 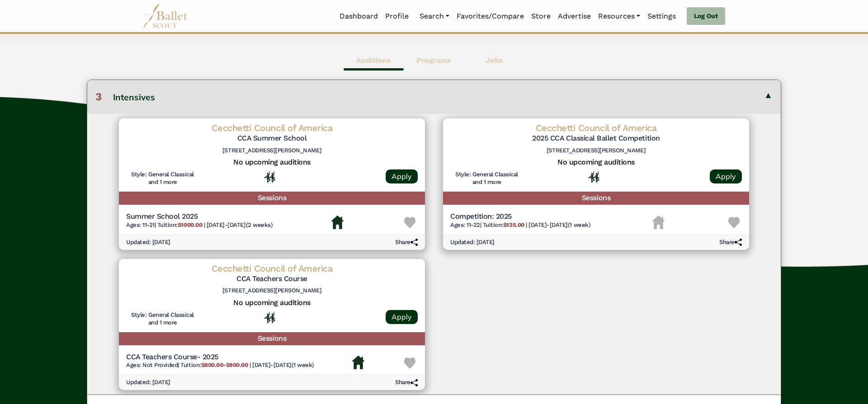 I want to click on h5: CCA Teachers Course- 2025, so click(x=220, y=356).